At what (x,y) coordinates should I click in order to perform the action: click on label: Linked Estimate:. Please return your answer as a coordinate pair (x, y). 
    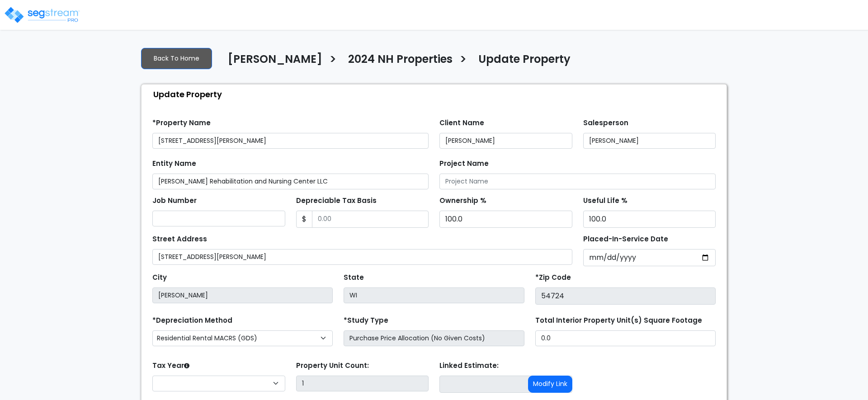
    Looking at the image, I should click on (469, 366).